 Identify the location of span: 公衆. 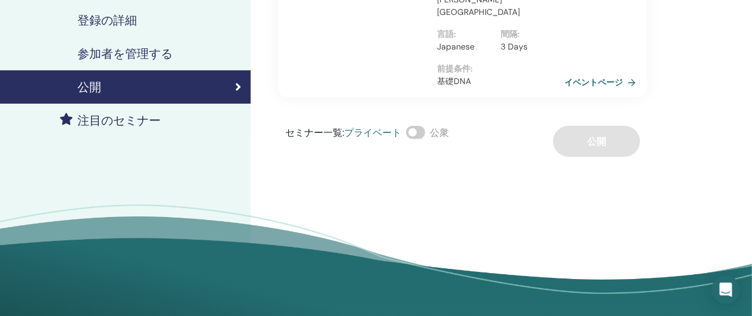
(439, 132).